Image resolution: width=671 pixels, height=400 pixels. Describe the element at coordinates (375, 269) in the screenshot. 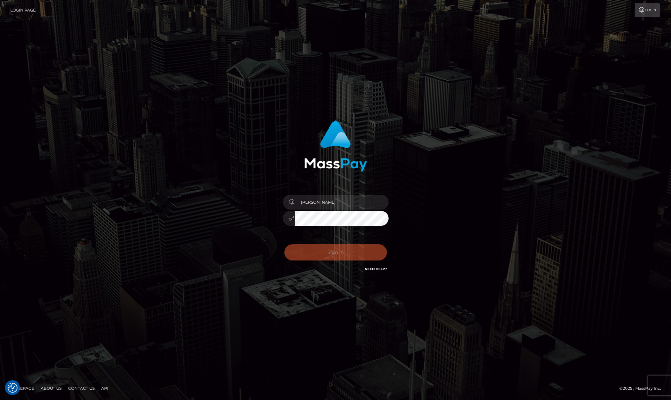

I see `a: Need Help?` at that location.